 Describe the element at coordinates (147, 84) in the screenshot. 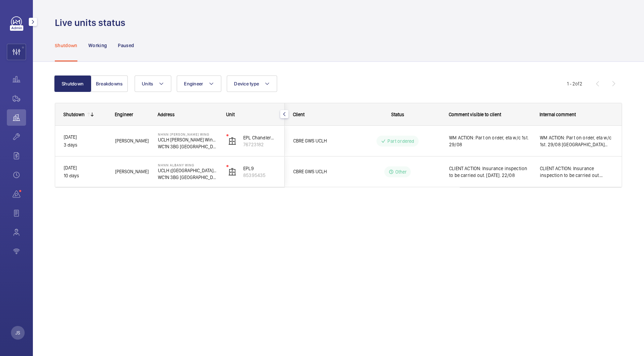

I see `span: Units` at that location.